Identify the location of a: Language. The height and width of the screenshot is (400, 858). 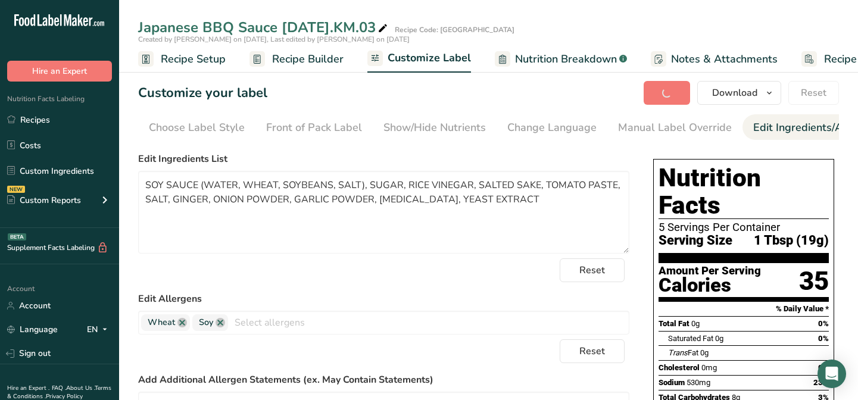
(32, 329).